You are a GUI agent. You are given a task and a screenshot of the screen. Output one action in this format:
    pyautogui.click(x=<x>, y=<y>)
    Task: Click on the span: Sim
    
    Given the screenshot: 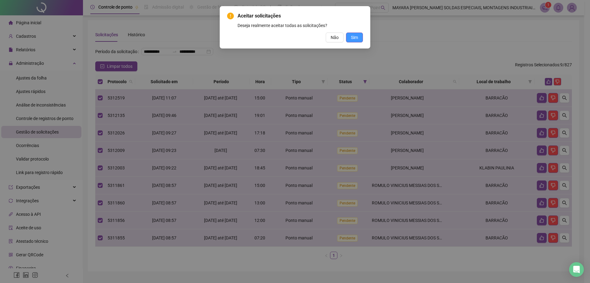 What is the action you would take?
    pyautogui.click(x=354, y=38)
    